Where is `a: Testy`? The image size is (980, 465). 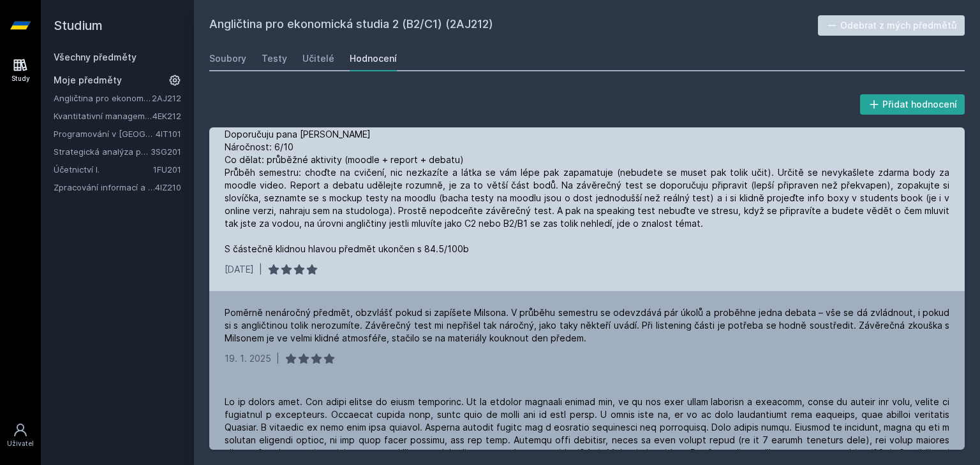 a: Testy is located at coordinates (274, 58).